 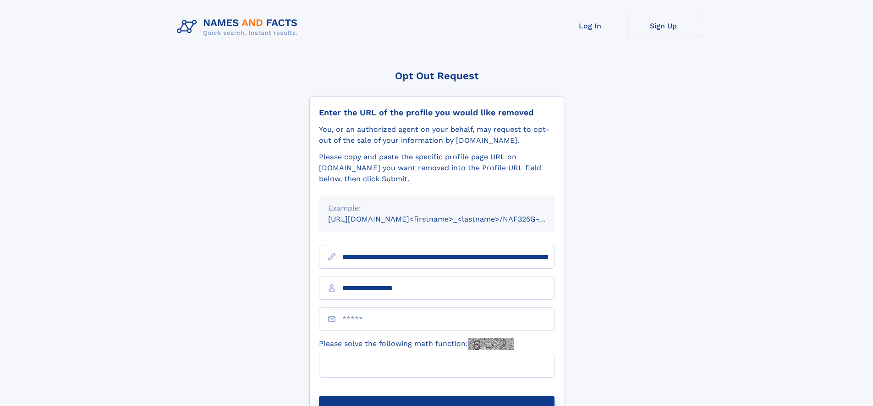 What do you see at coordinates (663, 26) in the screenshot?
I see `a: Sign Up` at bounding box center [663, 26].